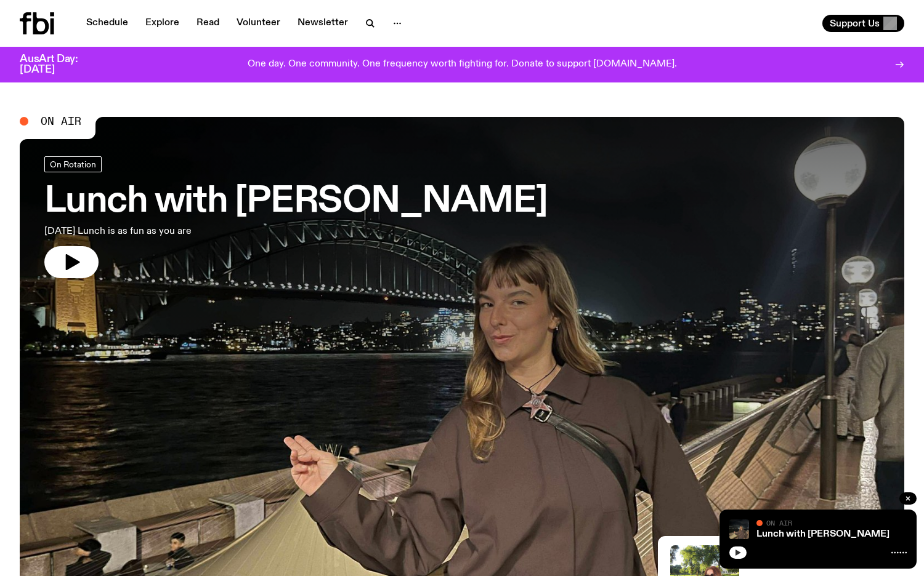  Describe the element at coordinates (739, 530) in the screenshot. I see `a: Izzy Page stands above looking down at Opera Bar. She poses in front of the Harbour Bridge in the...` at that location.